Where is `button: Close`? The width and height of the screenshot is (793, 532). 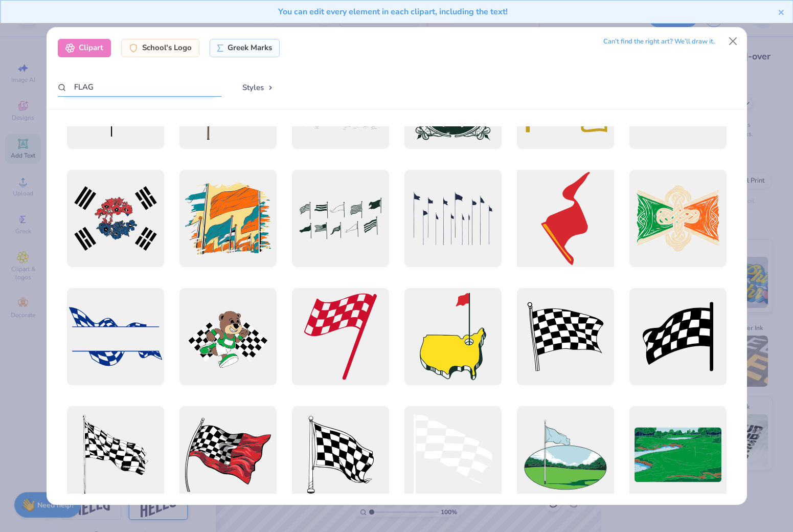
button: Close is located at coordinates (733, 42).